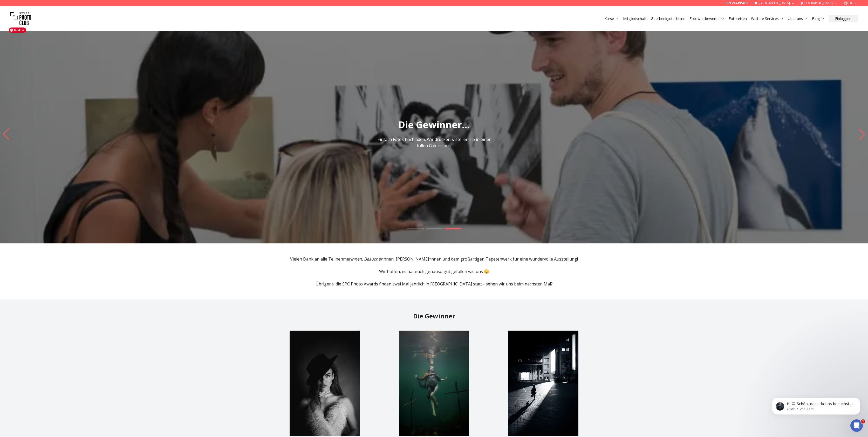  I want to click on h2: Die Gewinner, so click(434, 316).